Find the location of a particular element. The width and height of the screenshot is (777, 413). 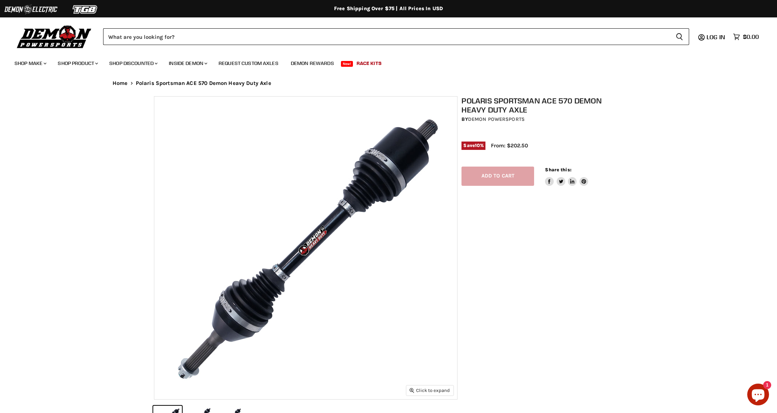

span: $0.00 is located at coordinates (750, 37).